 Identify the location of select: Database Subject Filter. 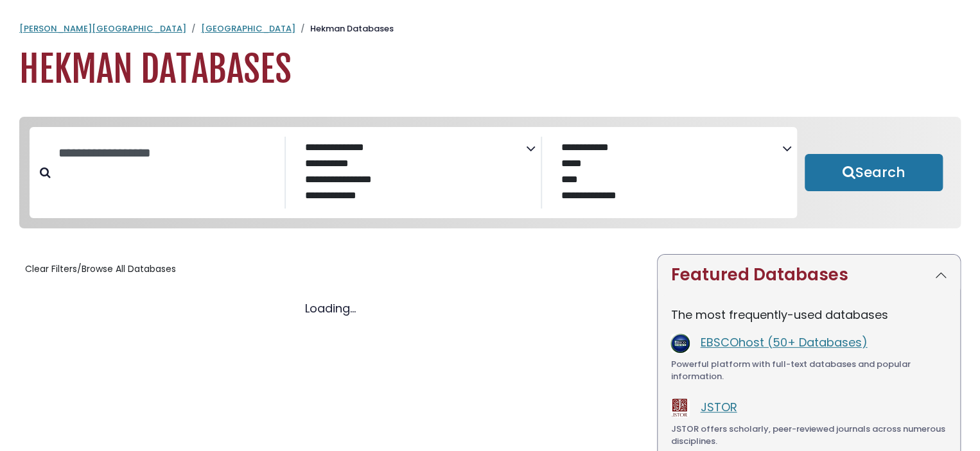
(411, 174).